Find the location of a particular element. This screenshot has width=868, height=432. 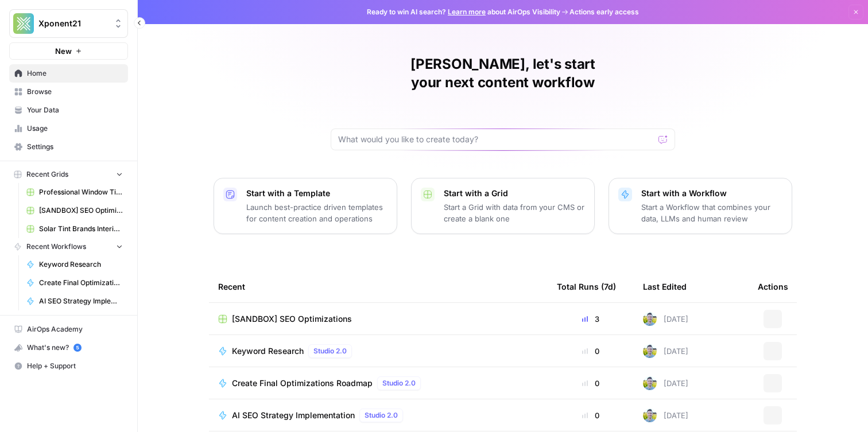

span: Xponent21 is located at coordinates (73, 24).